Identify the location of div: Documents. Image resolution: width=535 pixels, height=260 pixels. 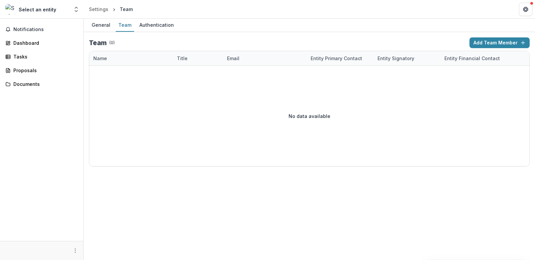
(44, 84).